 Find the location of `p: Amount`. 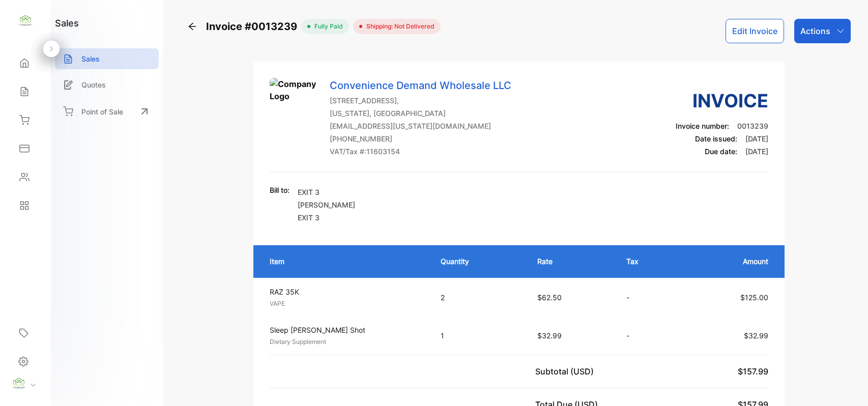

p: Amount is located at coordinates (729, 261).